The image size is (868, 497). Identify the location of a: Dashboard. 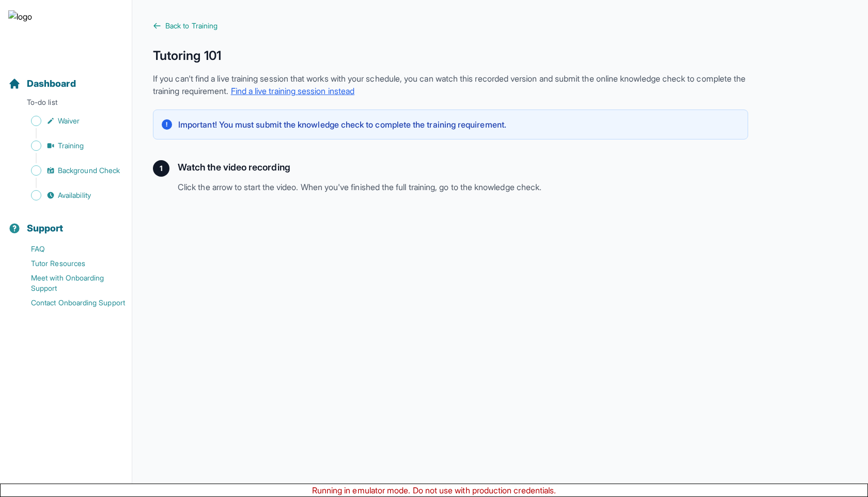
(42, 83).